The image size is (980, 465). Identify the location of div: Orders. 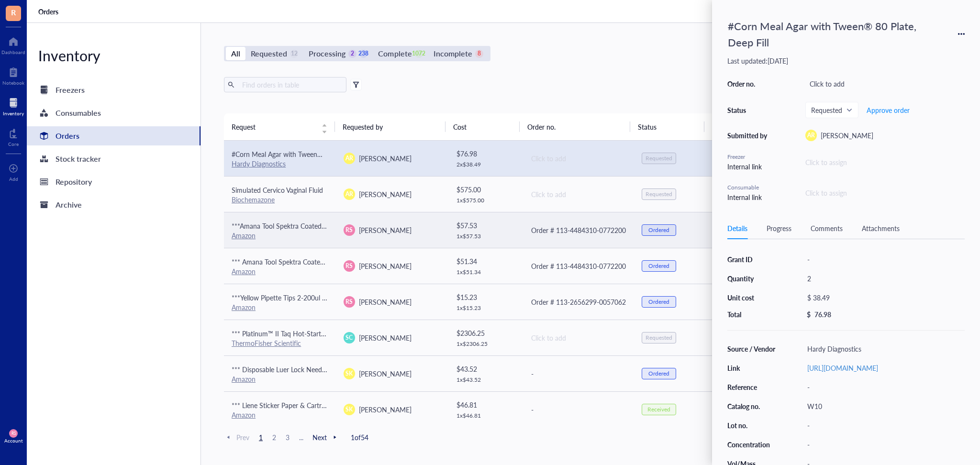
(68, 136).